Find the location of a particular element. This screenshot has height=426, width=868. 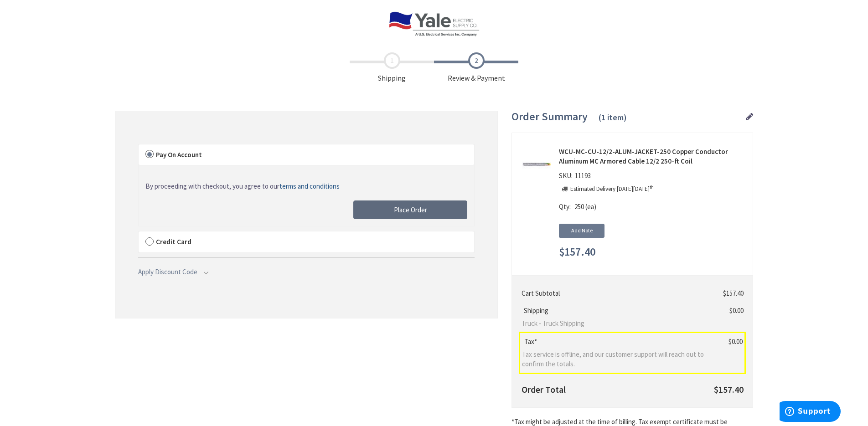

span: Credit Card is located at coordinates (174, 241).